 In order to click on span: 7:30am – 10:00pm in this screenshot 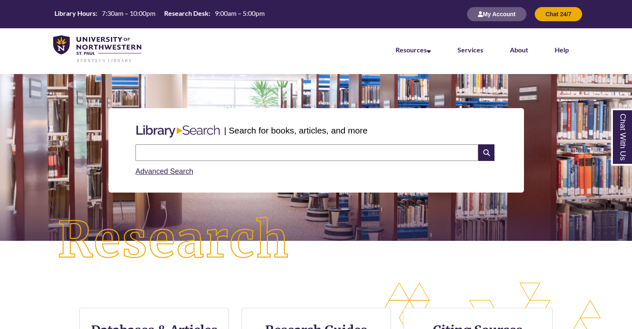, I will do `click(128, 13)`.